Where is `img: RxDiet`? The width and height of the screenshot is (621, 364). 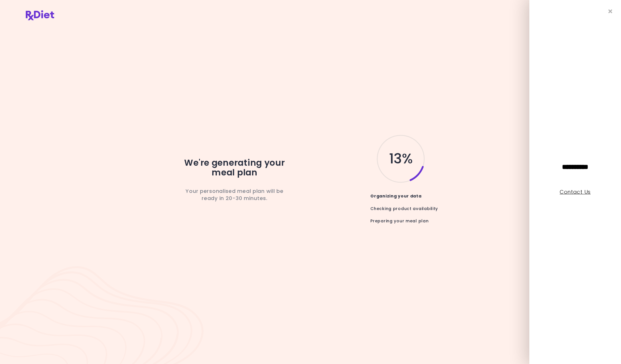
img: RxDiet is located at coordinates (40, 15).